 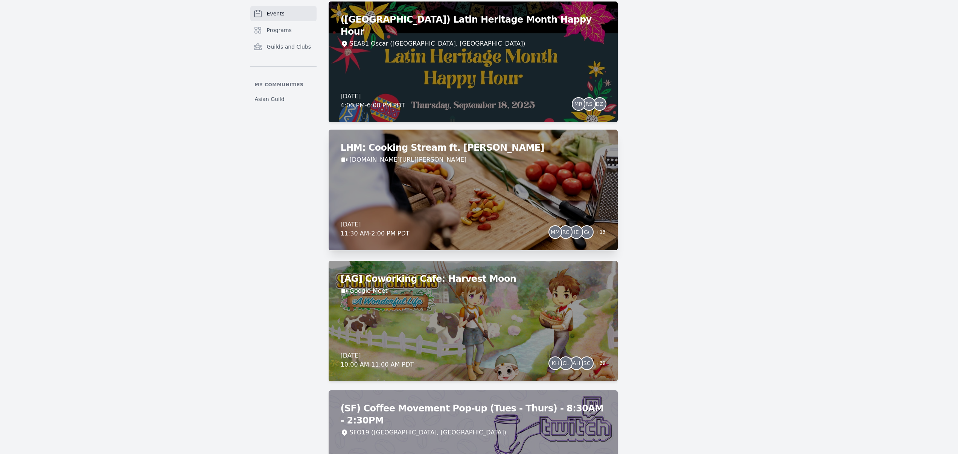 What do you see at coordinates (284, 14) in the screenshot?
I see `a: Events` at bounding box center [284, 14].